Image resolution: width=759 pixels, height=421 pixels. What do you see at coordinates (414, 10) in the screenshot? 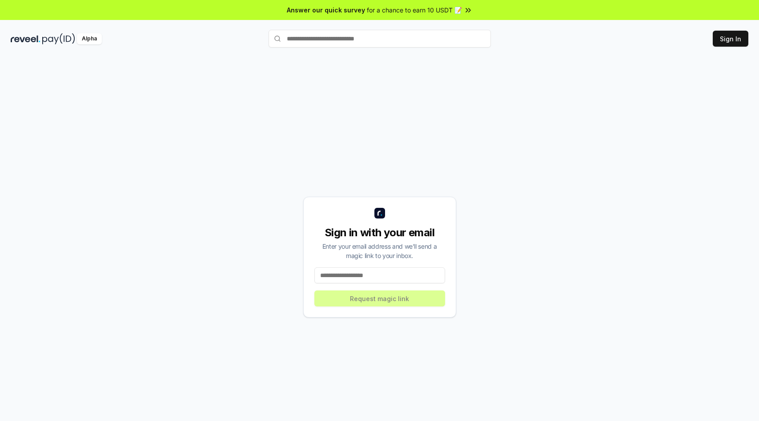
I see `span: for a chance to earn 10 USDT 📝` at bounding box center [414, 10].